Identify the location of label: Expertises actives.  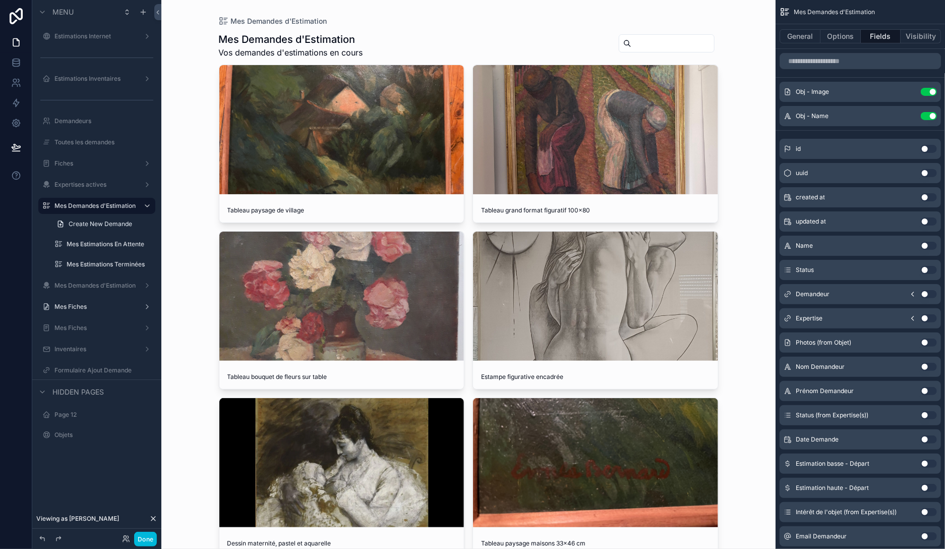
(95, 185).